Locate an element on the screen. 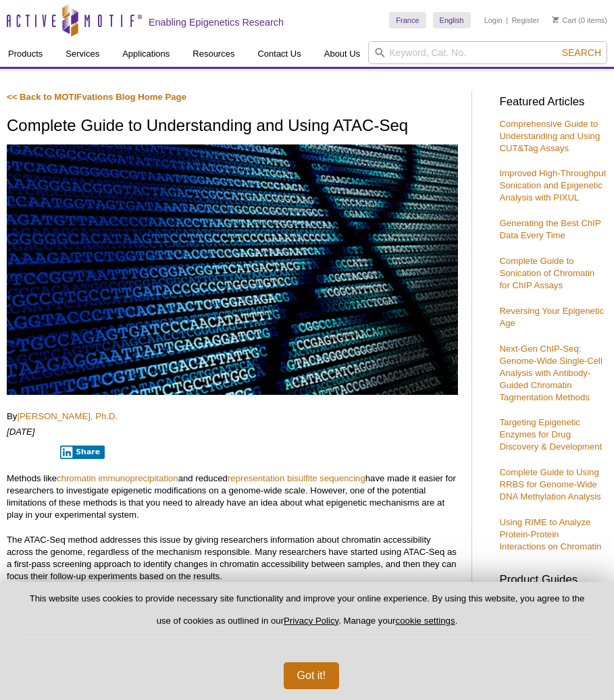  button: cookie settings is located at coordinates (425, 620).